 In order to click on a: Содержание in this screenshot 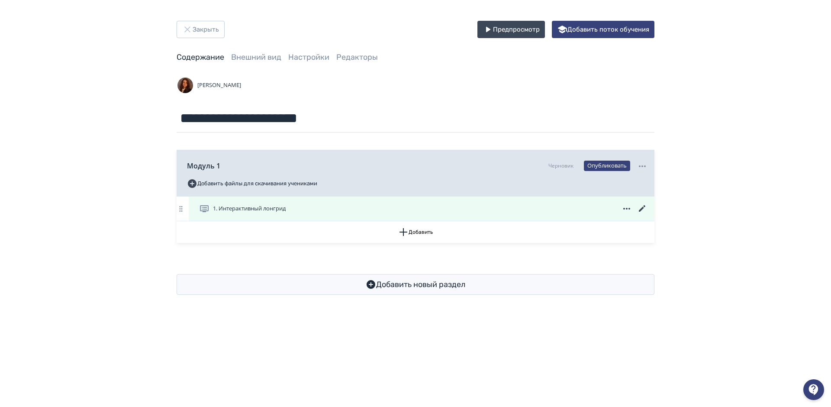, I will do `click(200, 57)`.